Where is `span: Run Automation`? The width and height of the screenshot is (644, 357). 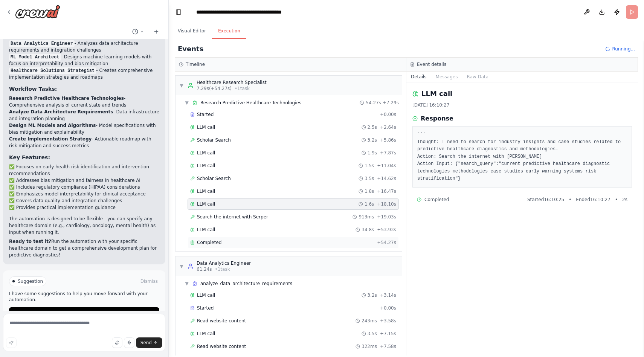 span: Run Automation is located at coordinates (87, 313).